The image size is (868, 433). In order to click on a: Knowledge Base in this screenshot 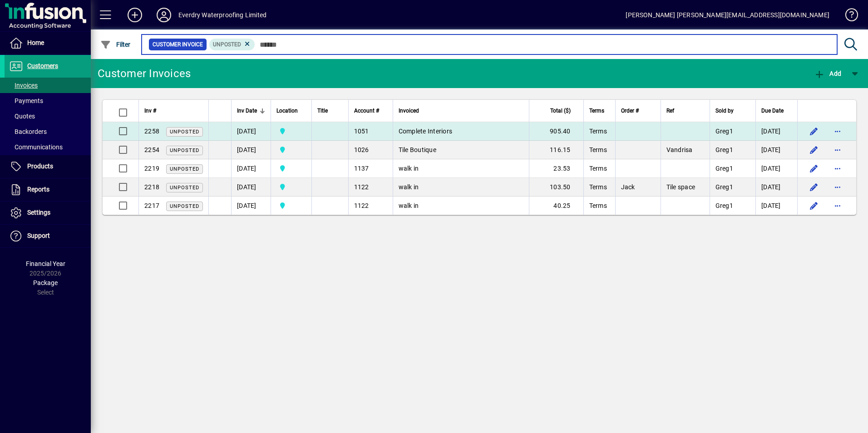, I will do `click(848, 16)`.